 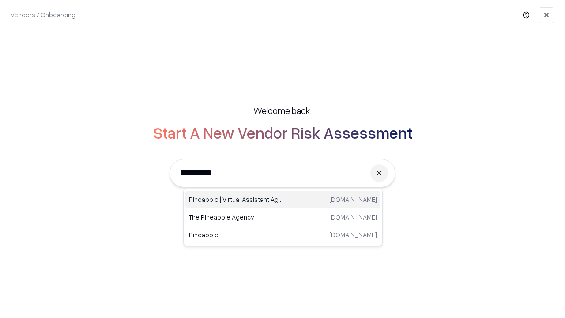 What do you see at coordinates (283, 110) in the screenshot?
I see `h5: Welcome back,` at bounding box center [283, 110].